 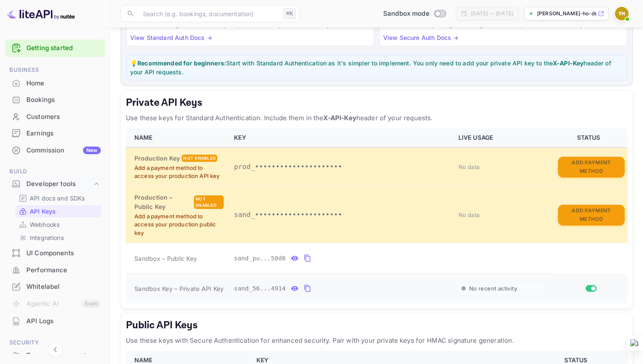 What do you see at coordinates (41, 14) in the screenshot?
I see `img: LiteAPI logo` at bounding box center [41, 14].